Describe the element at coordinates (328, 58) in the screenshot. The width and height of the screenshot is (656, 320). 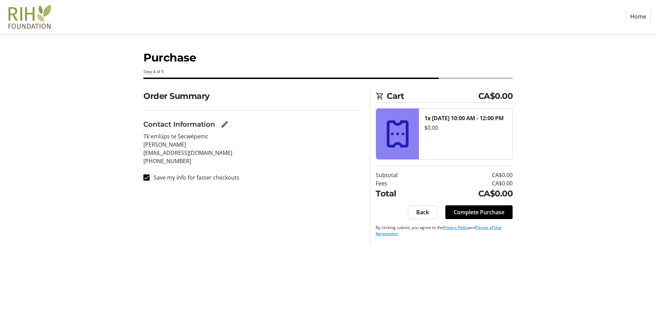
I see `h1: Purchase` at that location.